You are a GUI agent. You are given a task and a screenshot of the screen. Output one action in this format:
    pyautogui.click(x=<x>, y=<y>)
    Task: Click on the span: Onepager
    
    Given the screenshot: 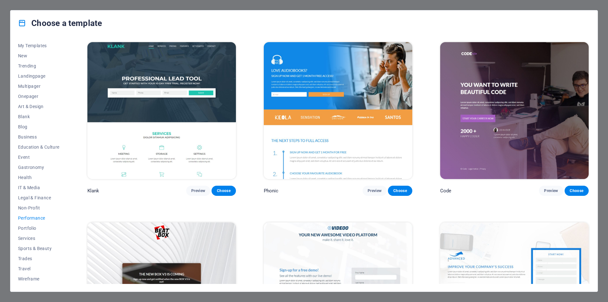 What is the action you would take?
    pyautogui.click(x=39, y=96)
    